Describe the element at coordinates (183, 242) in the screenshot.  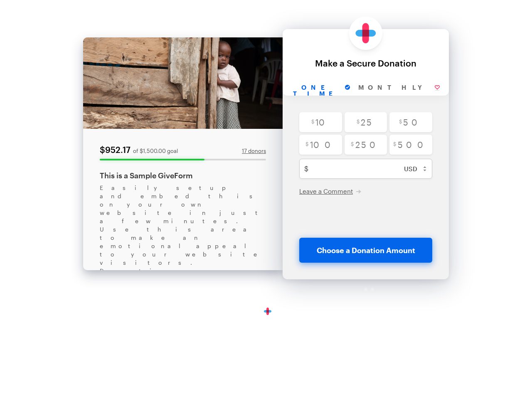
I see `div: Easily setup and embed this on your own website in just a few minutes. Use this area to make an e...` at that location.